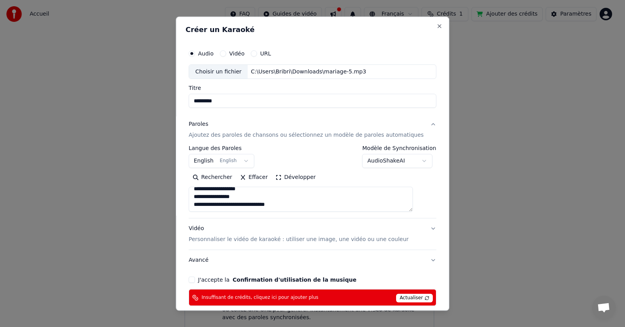 This screenshot has width=625, height=327. What do you see at coordinates (295, 280) in the screenshot?
I see `button: J'accepte la` at bounding box center [295, 280].